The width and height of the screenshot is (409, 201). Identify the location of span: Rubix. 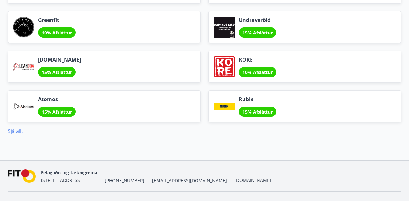
(257, 99).